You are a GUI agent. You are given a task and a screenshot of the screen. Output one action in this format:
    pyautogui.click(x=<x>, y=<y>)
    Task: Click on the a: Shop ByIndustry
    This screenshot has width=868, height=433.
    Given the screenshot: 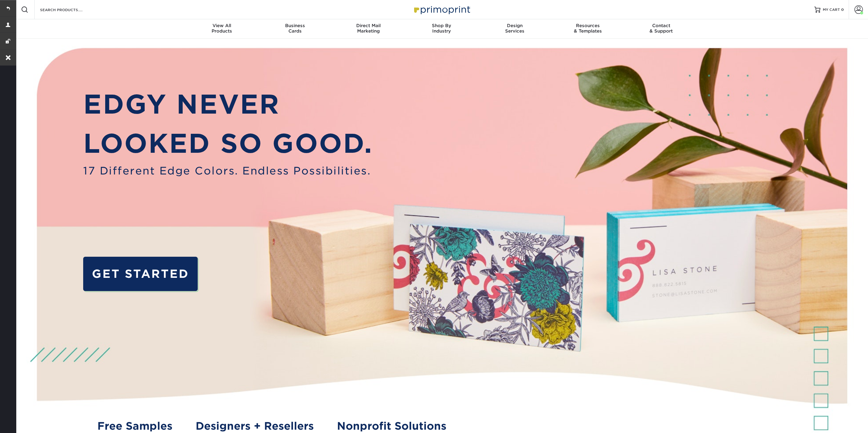 What is the action you would take?
    pyautogui.click(x=441, y=29)
    